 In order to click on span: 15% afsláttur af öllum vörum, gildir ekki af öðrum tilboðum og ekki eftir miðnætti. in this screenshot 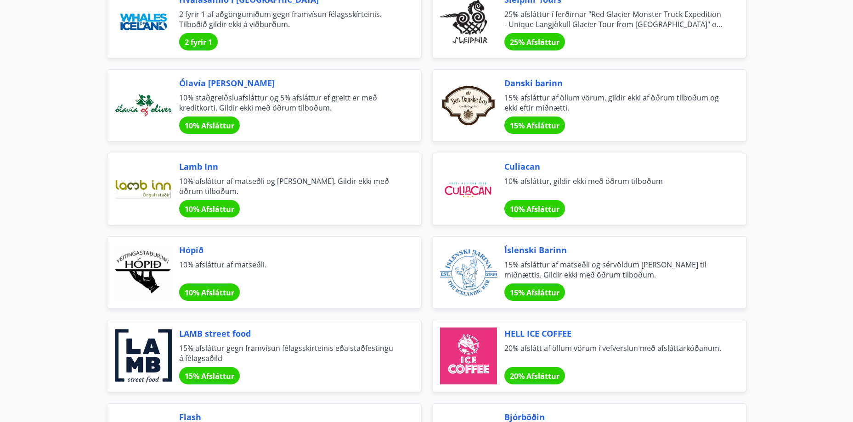, I will do `click(614, 103)`.